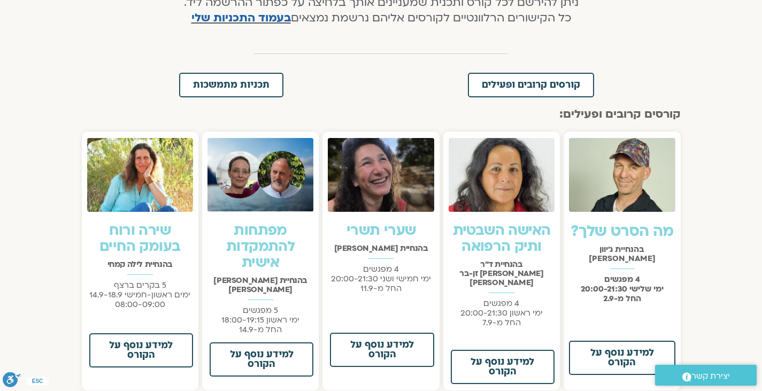 The image size is (762, 391). Describe the element at coordinates (140, 304) in the screenshot. I see `span: 08:00-09:00` at that location.